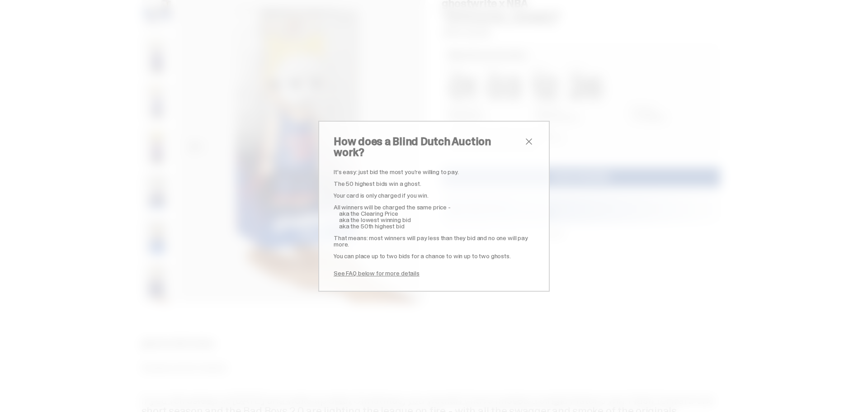 This screenshot has width=868, height=412. Describe the element at coordinates (434, 241) in the screenshot. I see `p: That means: most winners will pay less than they bid and no one will pay more.` at that location.